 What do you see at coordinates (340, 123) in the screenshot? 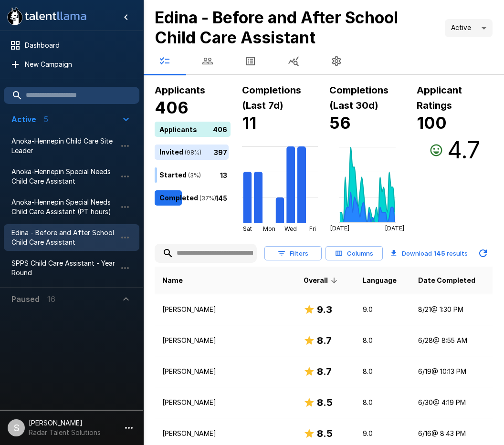
I see `b: 56` at bounding box center [340, 123].